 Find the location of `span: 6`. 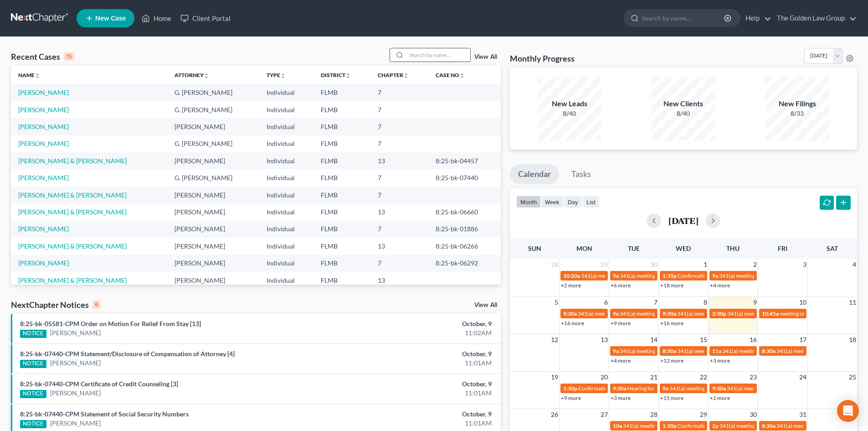

span: 6 is located at coordinates (606, 302).